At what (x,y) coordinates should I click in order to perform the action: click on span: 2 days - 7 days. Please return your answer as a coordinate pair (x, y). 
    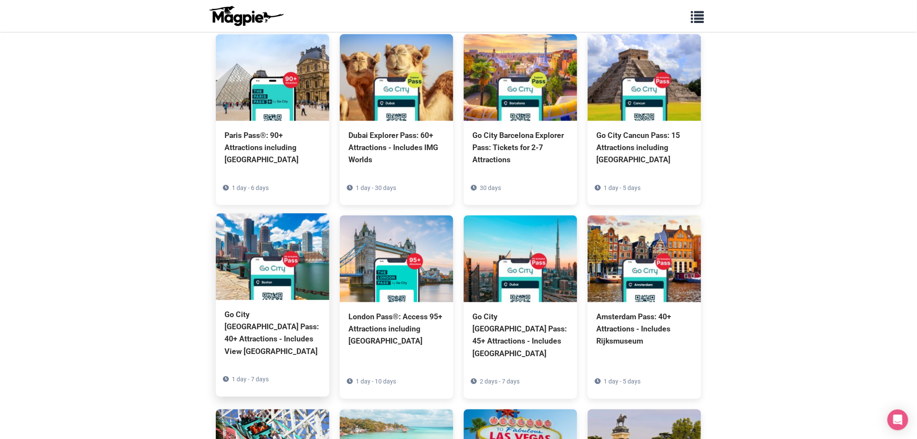
    Looking at the image, I should click on (500, 381).